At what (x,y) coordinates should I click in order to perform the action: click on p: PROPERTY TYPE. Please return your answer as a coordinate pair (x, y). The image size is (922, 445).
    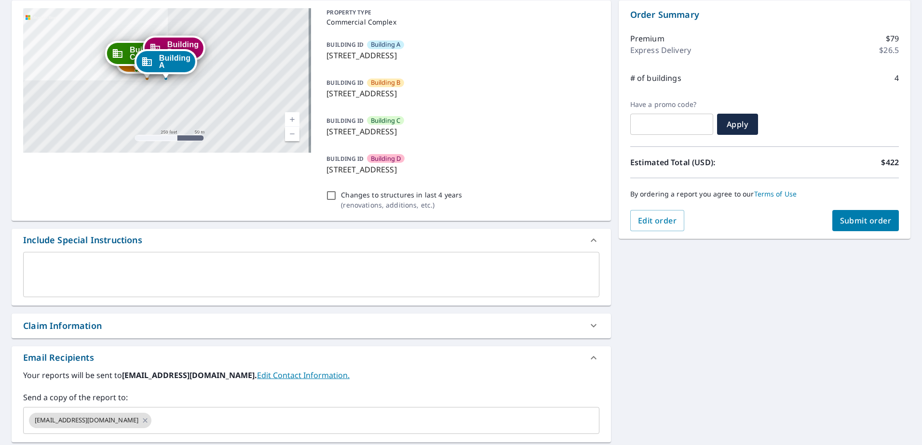
    Looking at the image, I should click on (460, 13).